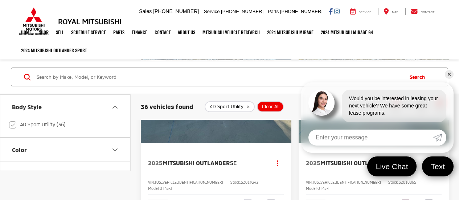 Image resolution: width=459 pixels, height=200 pixels. What do you see at coordinates (66, 149) in the screenshot?
I see `button: ColorColor` at bounding box center [66, 149].